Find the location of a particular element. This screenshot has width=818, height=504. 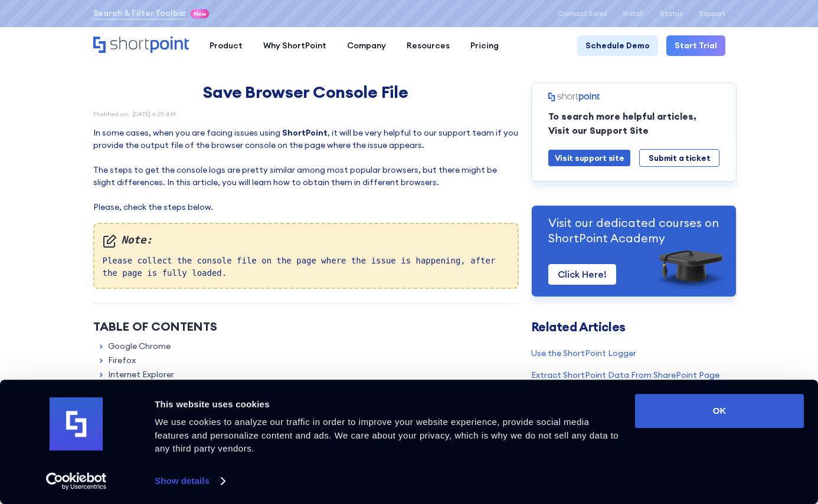

span: We use cookies to analyze our traffic in order to improve your website experience, provide social... is located at coordinates (387, 435).